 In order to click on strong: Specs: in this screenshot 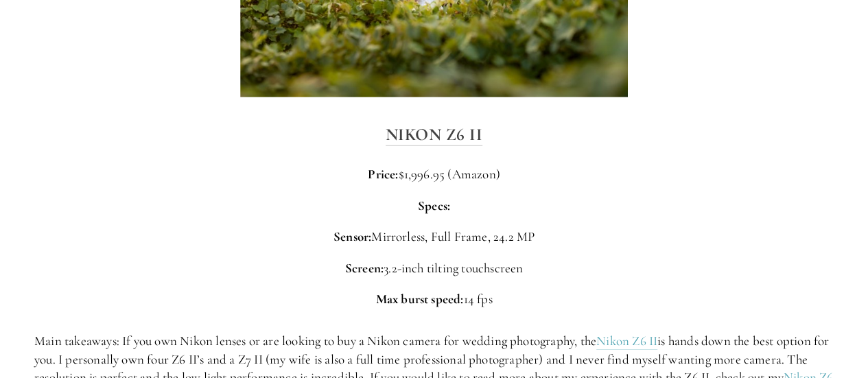, I will do `click(434, 205)`.